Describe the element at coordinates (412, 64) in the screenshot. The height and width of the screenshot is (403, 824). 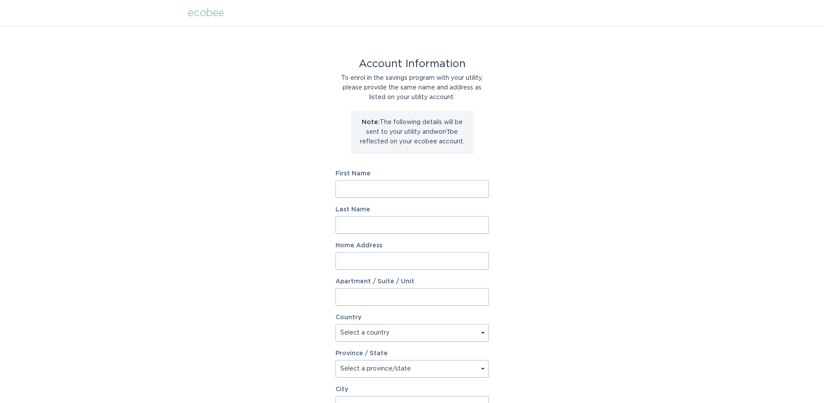
I see `div: Account Information` at that location.